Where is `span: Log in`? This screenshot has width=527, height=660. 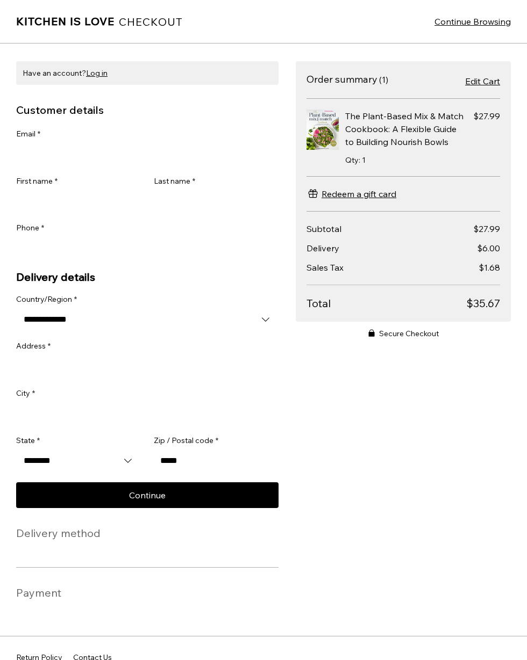 span: Log in is located at coordinates (97, 73).